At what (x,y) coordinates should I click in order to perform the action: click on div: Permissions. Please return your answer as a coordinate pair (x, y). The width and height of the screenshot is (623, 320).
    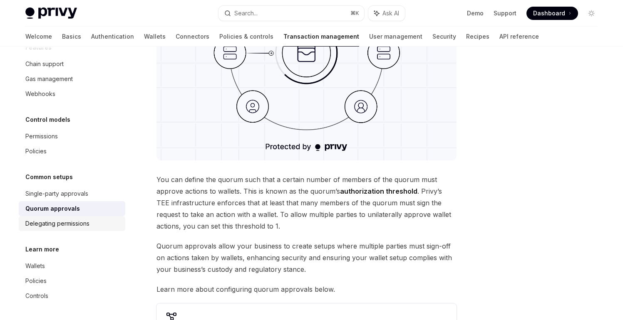
    Looking at the image, I should click on (42, 136).